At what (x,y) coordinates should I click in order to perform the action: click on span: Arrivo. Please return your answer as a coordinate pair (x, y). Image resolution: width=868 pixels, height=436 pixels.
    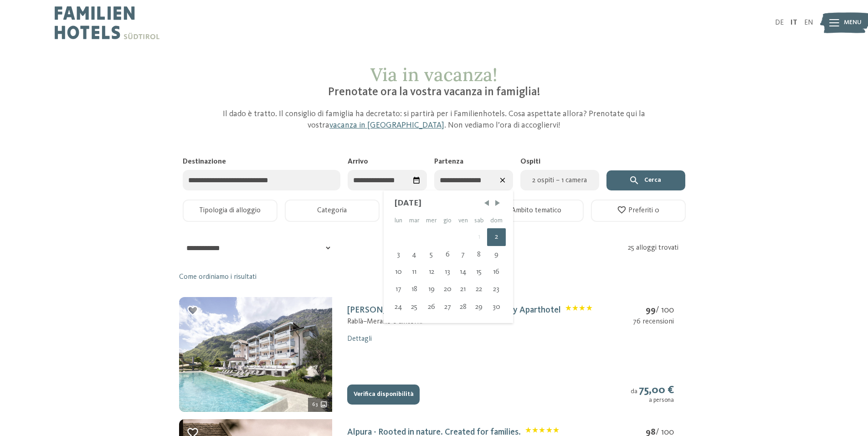
    Looking at the image, I should click on (357, 161).